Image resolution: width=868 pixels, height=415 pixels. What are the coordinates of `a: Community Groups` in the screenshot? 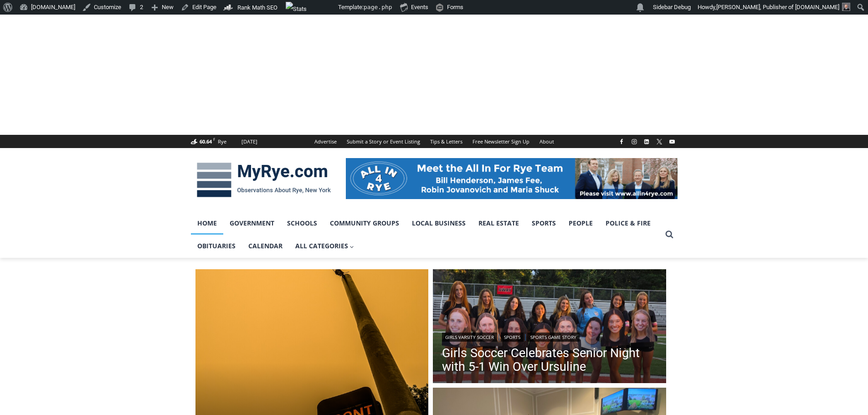 It's located at (365, 223).